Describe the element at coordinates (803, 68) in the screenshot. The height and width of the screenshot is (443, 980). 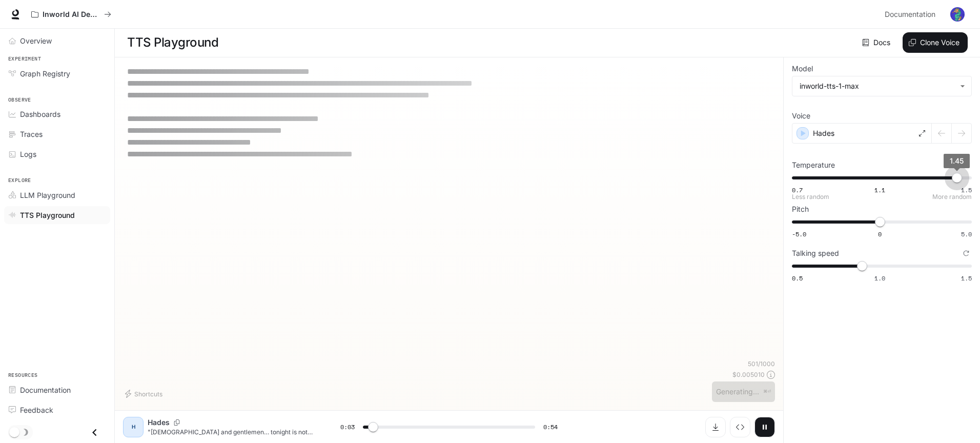
I see `p: Model` at that location.